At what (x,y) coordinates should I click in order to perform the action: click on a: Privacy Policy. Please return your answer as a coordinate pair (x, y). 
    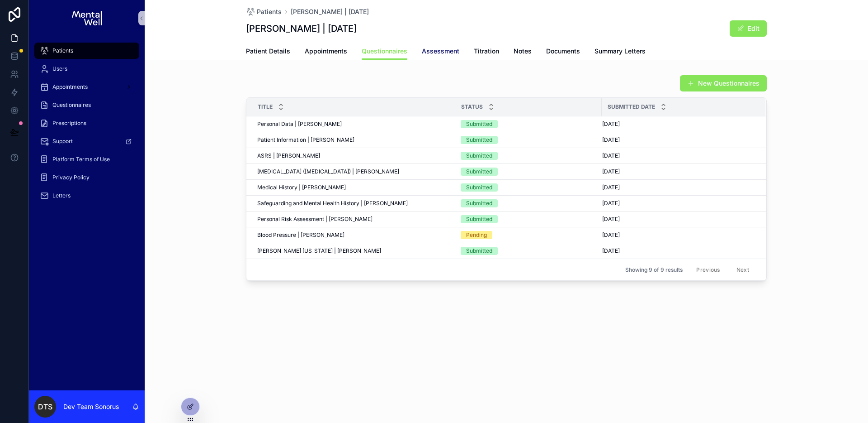
    Looking at the image, I should click on (87, 177).